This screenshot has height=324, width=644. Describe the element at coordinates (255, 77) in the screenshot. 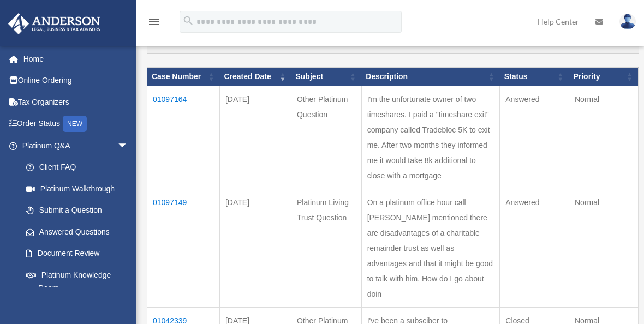

I see `th: Created Date: activate to sort column ascending` at that location.